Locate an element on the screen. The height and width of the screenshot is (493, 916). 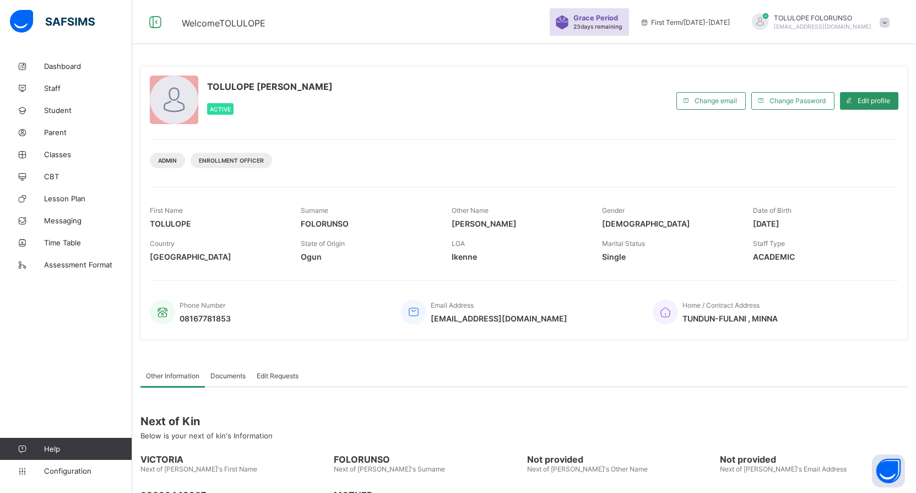
span: Dashboard is located at coordinates (88, 66).